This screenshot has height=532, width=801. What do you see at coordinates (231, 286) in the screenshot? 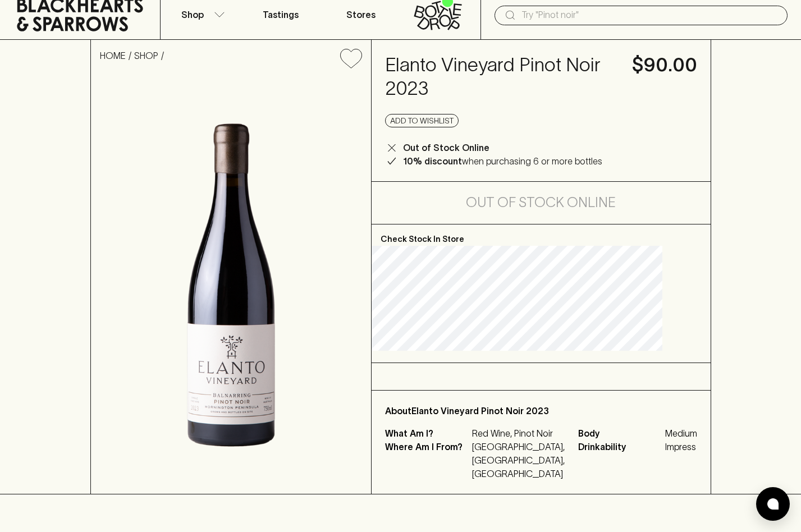
I see `img: 38896.png` at bounding box center [231, 286].